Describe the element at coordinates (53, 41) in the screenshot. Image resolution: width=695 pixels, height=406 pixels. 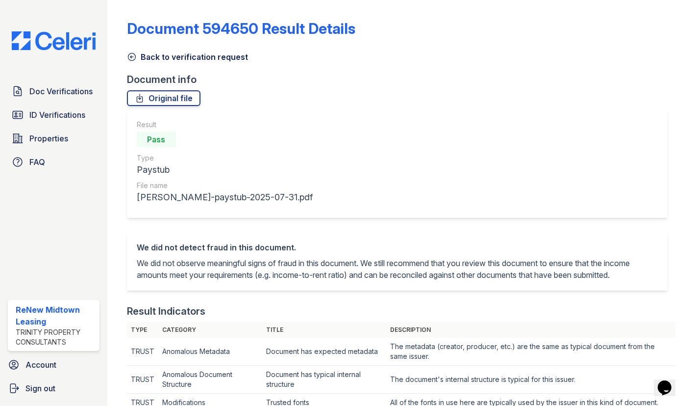
I see `img: CE_Logo_Blue-a8612792a0a2168367f1c8372b55b34899dd931a85d93a1a3d3e32e68fde9ad4.png` at that location.